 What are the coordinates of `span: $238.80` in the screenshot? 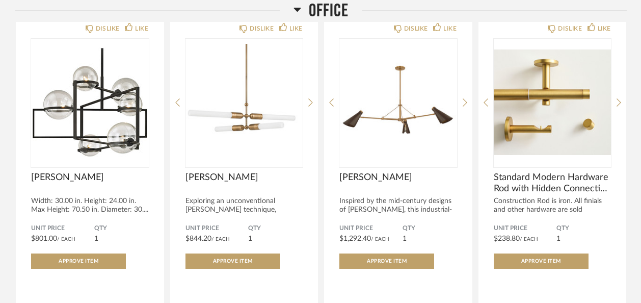 It's located at (506, 238).